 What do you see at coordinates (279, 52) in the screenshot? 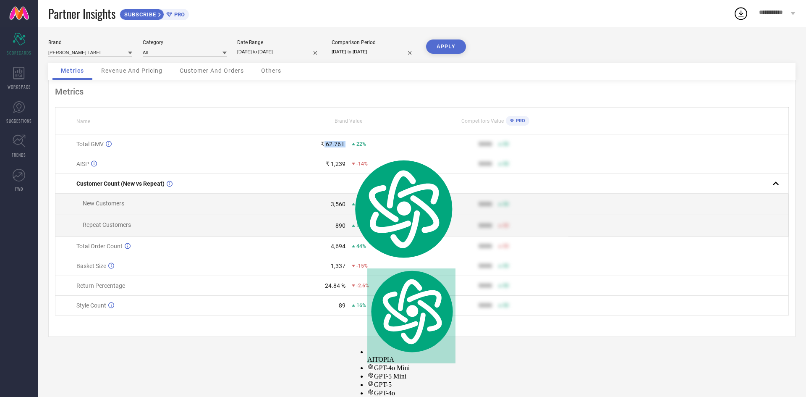
I see `input: Select date range` at bounding box center [279, 52].